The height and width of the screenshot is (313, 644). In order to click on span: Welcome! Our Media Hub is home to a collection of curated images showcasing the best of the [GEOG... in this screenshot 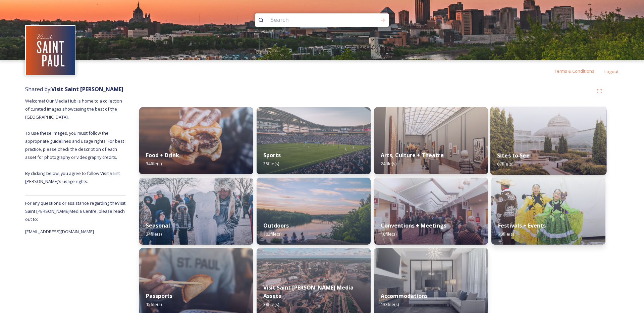, I will do `click(75, 141)`.